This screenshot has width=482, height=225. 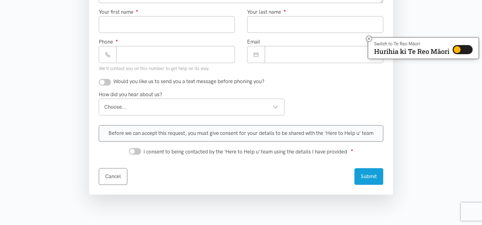 I want to click on label: Your last name, so click(x=266, y=12).